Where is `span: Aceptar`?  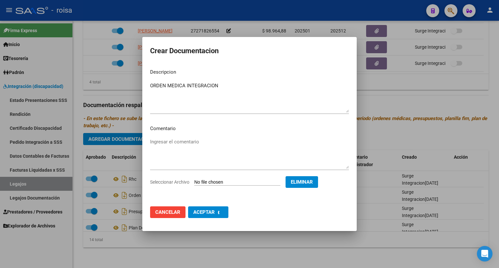
span: Aceptar is located at coordinates (204, 212).